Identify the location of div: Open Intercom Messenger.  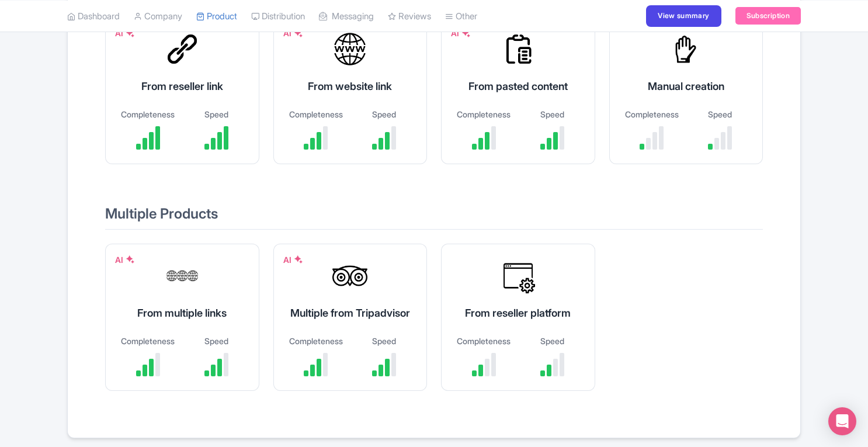
(843, 421).